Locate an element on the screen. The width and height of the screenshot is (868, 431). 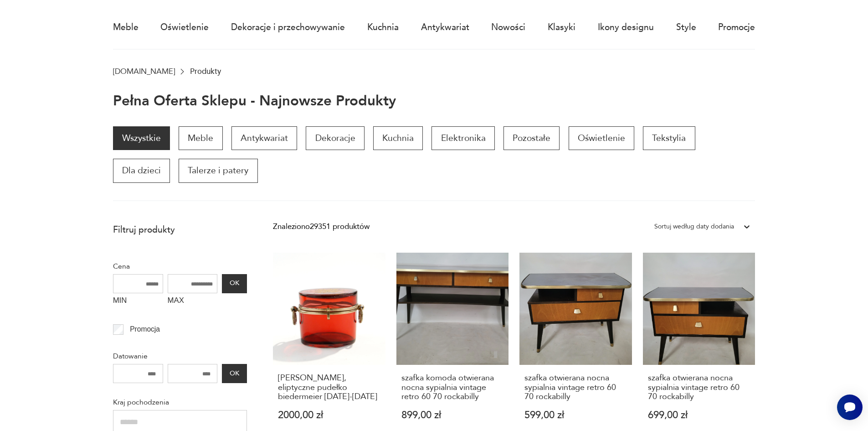
div: Znaleziono 29351 produktów is located at coordinates (321, 227).